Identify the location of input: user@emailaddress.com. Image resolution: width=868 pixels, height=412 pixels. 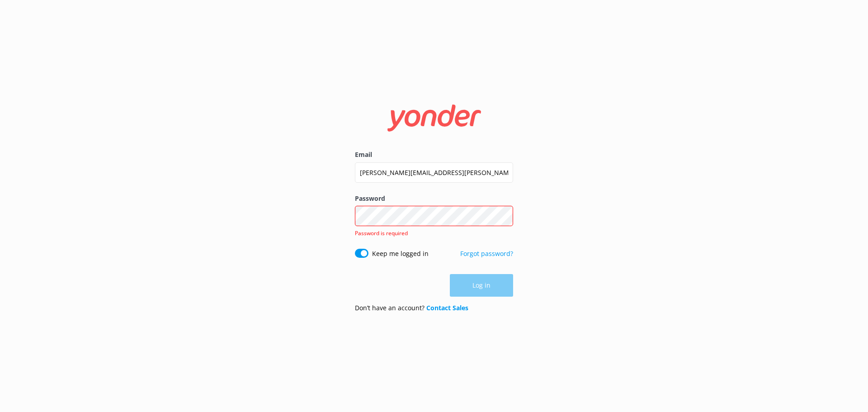
(434, 172).